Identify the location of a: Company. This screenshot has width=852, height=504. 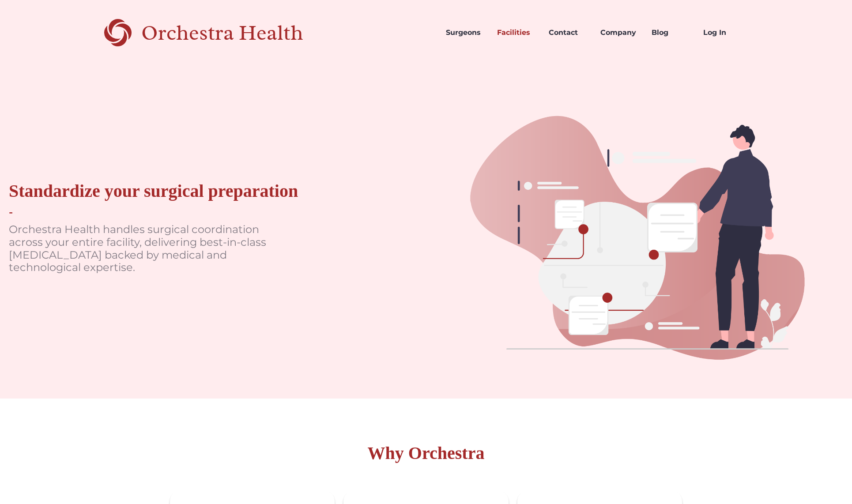
(619, 33).